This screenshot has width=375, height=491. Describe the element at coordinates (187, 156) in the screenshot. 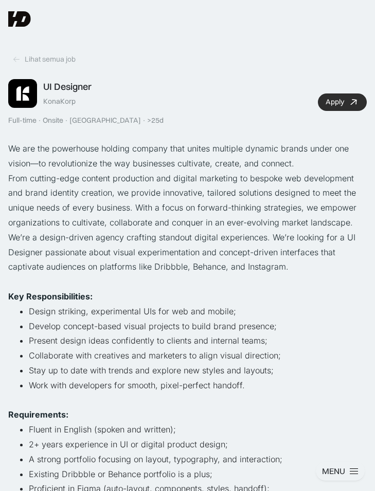

I see `p: We are the powerhouse holding company that unites multiple dynamic brands under one vision—to rev...` at that location.